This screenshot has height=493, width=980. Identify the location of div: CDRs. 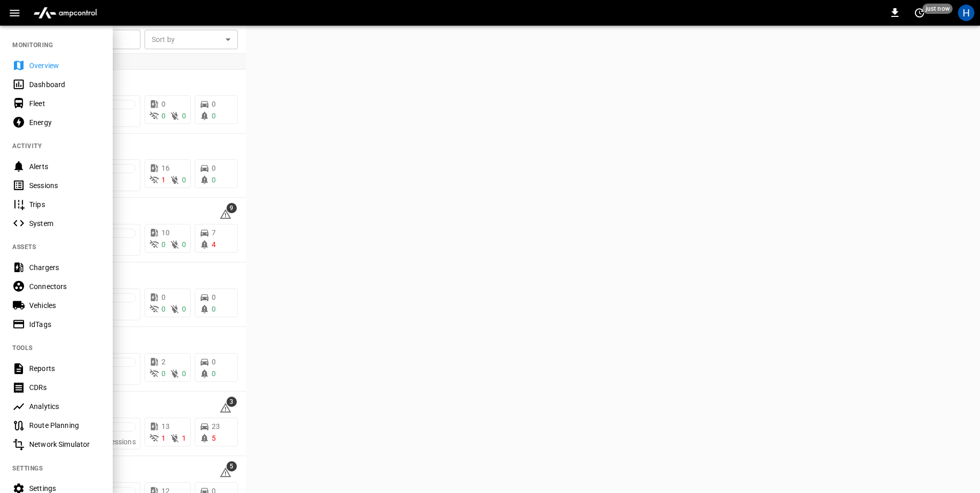
(65, 387).